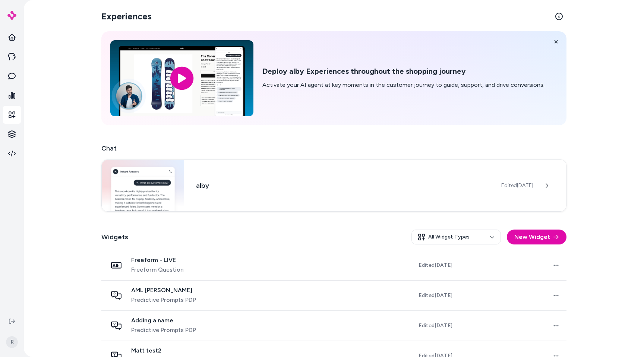  I want to click on h2: Experiences, so click(126, 16).